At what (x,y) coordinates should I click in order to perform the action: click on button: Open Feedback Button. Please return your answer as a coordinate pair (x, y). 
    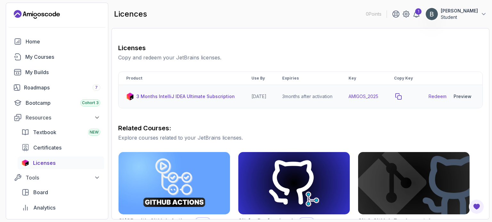
    Looking at the image, I should click on (476, 207).